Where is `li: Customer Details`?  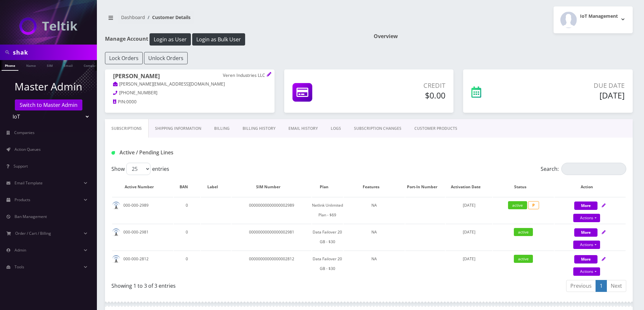
li: Customer Details is located at coordinates (168, 17).